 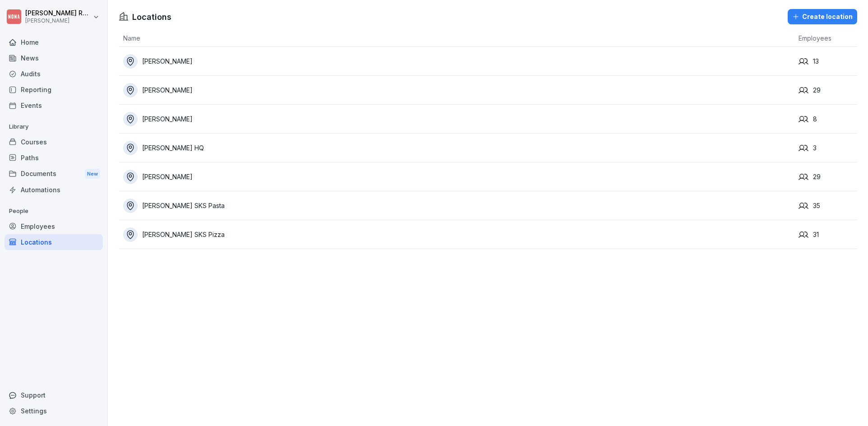 What do you see at coordinates (456, 38) in the screenshot?
I see `th: Name` at bounding box center [456, 38].